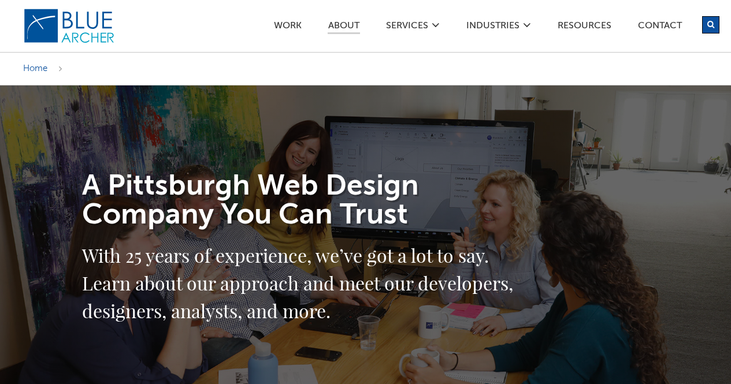 The image size is (731, 384). What do you see at coordinates (584, 27) in the screenshot?
I see `a: Resources` at bounding box center [584, 27].